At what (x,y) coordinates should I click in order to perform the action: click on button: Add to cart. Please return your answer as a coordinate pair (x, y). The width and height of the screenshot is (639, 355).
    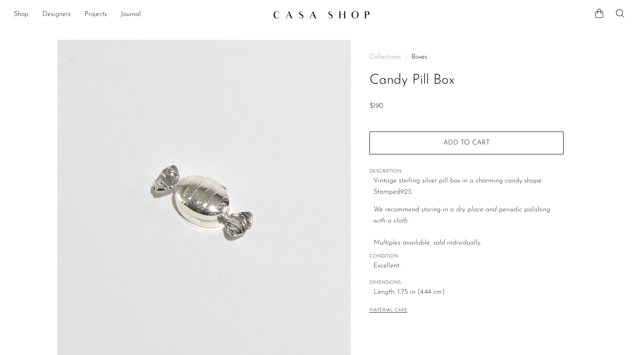
    Looking at the image, I should click on (466, 143).